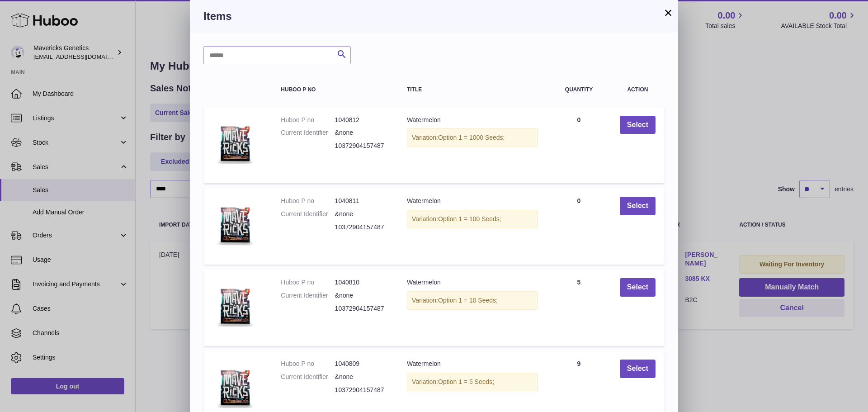  I want to click on span: Option 1 = 5 Seeds;, so click(466, 382).